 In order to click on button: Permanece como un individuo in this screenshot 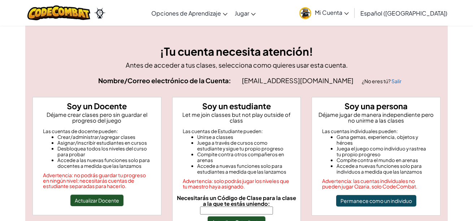, I will do `click(376, 200)`.